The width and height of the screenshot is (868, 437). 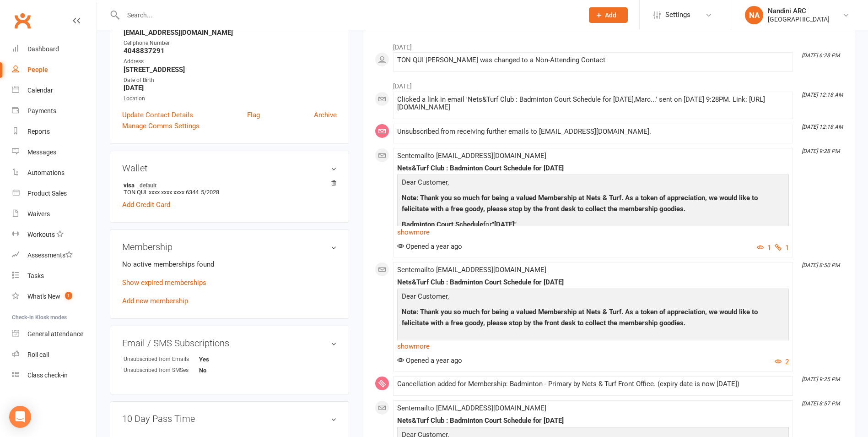 What do you see at coordinates (230, 343) in the screenshot?
I see `h3: Email / SMS Subscriptions` at bounding box center [230, 343].